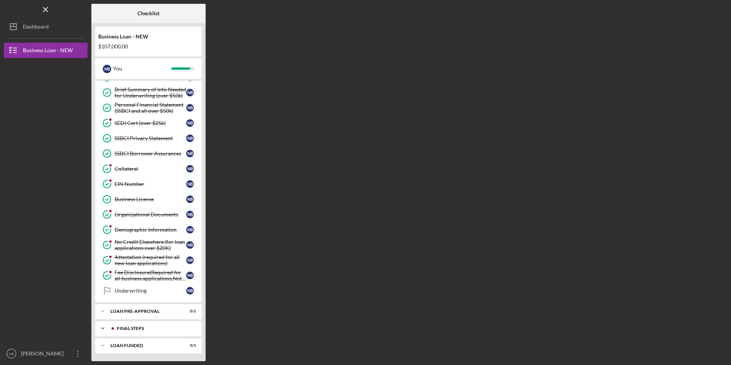 The width and height of the screenshot is (731, 365). What do you see at coordinates (46, 27) in the screenshot?
I see `a: Dashboard` at bounding box center [46, 27].